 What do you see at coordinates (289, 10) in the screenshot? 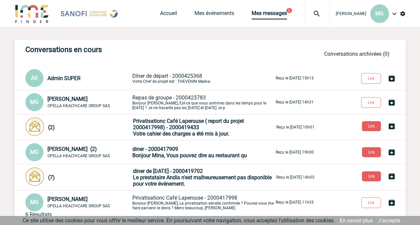
I see `button: 3` at bounding box center [289, 10].